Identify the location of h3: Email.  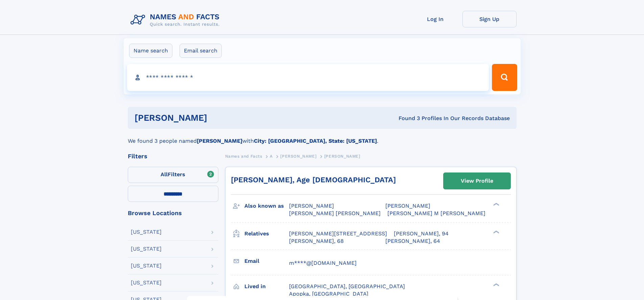
(267, 261).